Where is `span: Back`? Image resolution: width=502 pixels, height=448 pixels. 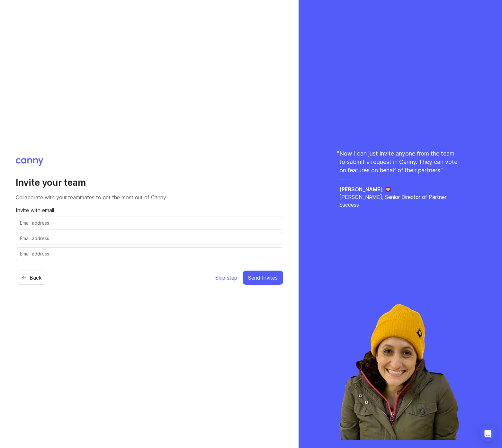
span: Back is located at coordinates (36, 278).